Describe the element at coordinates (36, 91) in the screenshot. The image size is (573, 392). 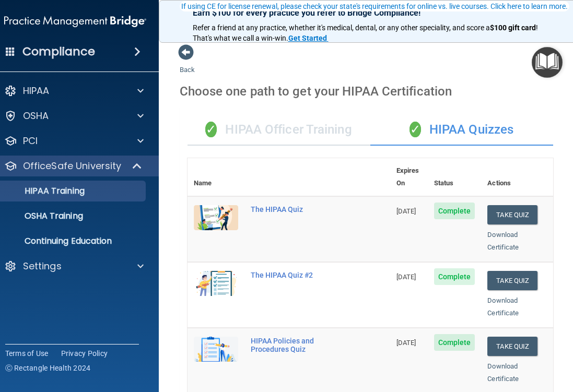
I see `p: HIPAA` at that location.